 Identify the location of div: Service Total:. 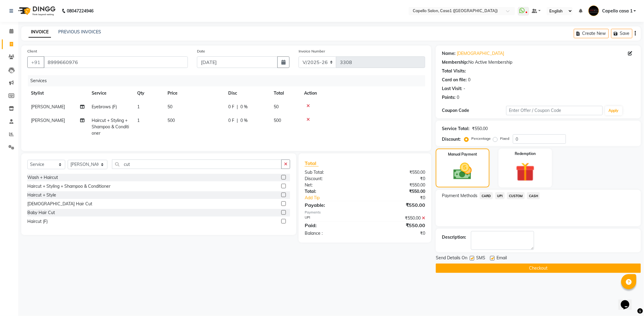
(456, 128).